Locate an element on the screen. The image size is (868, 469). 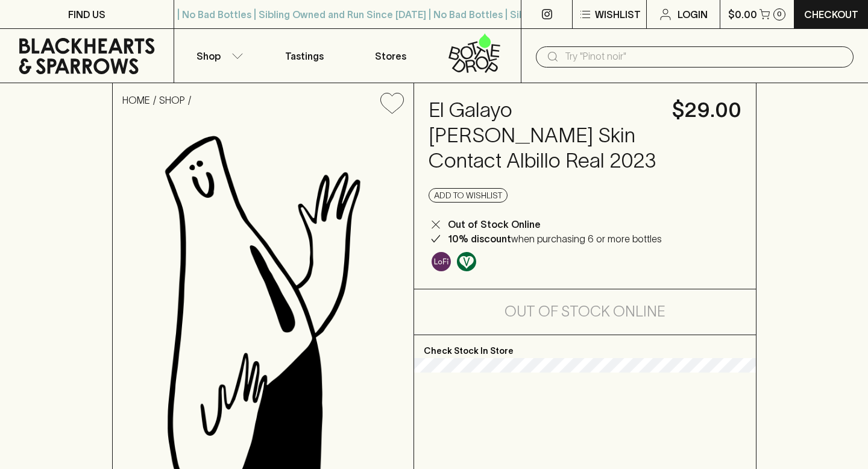
img: Lo-Fi is located at coordinates (441, 262).